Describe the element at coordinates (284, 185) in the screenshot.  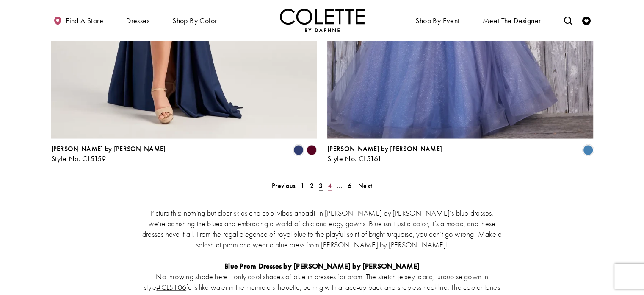
I see `span: Previous` at that location.